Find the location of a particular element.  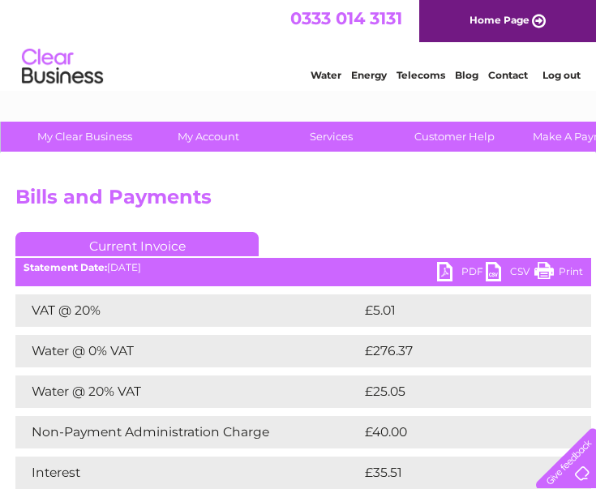

img: logo.png is located at coordinates (62, 66).